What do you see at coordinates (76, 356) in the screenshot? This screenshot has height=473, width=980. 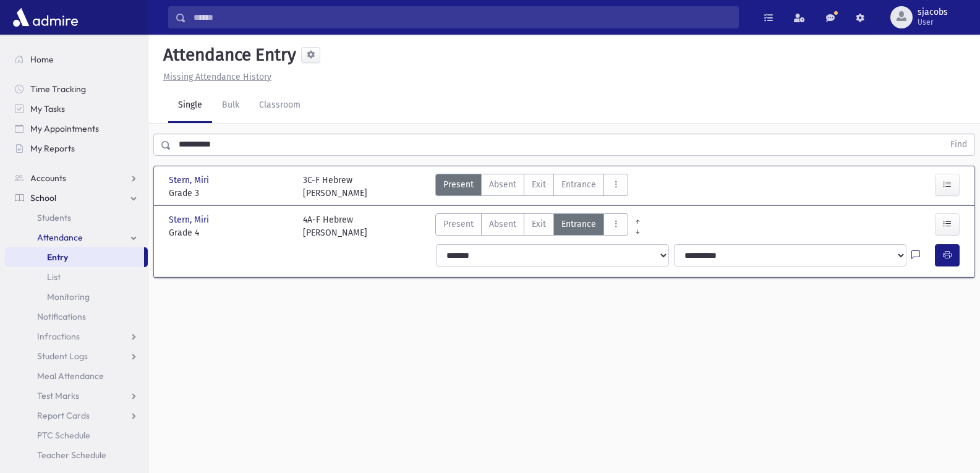 I see `a: Student Logs` at bounding box center [76, 356].